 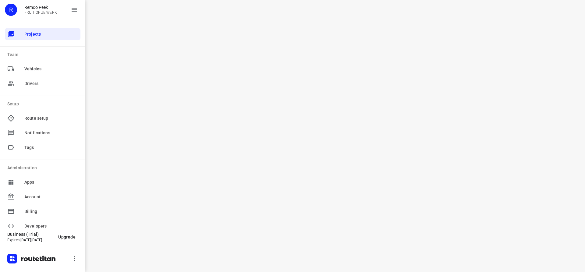 What do you see at coordinates (51, 83) in the screenshot?
I see `span: Drivers` at bounding box center [51, 83].